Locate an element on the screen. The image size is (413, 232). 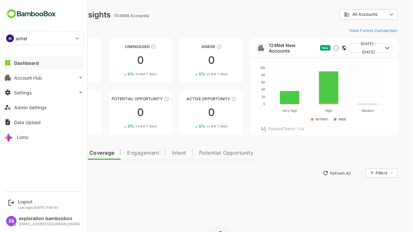
span: New is located at coordinates (302, 48).